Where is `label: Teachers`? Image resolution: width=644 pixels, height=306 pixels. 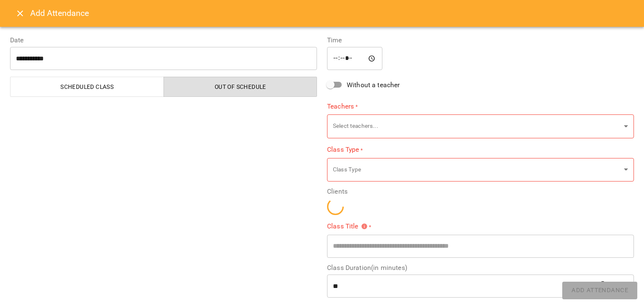 label: Teachers is located at coordinates (480, 106).